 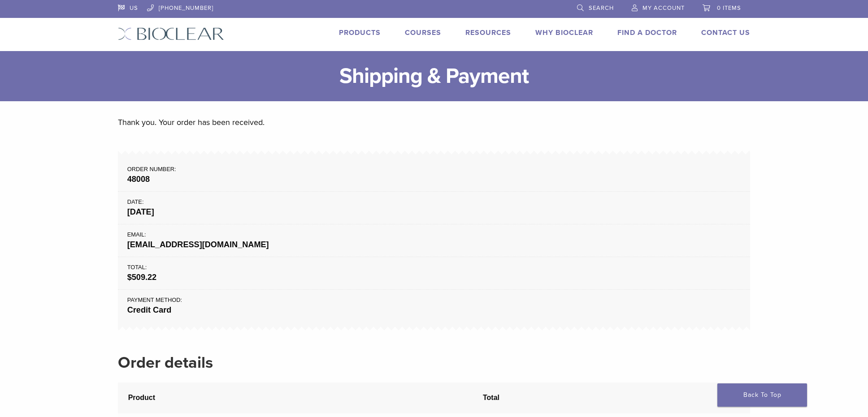 What do you see at coordinates (434, 362) in the screenshot?
I see `h2: Order details` at bounding box center [434, 362].